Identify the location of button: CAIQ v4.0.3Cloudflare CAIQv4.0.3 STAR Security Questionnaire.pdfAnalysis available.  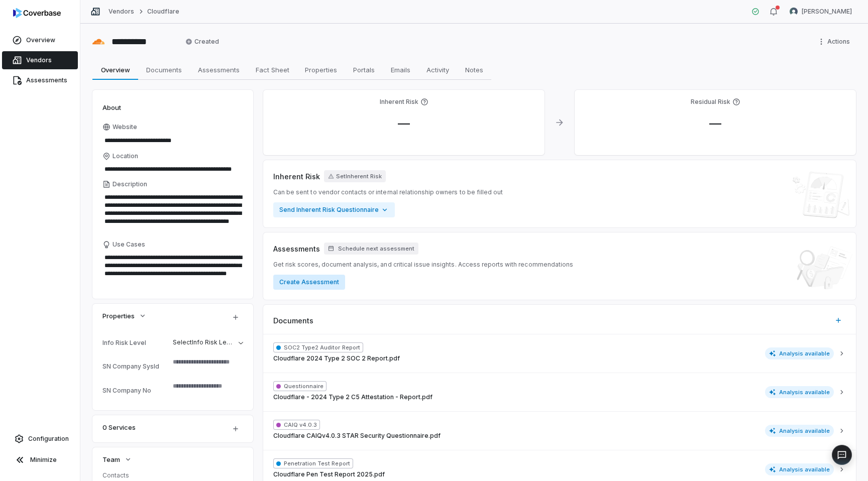
(559, 430).